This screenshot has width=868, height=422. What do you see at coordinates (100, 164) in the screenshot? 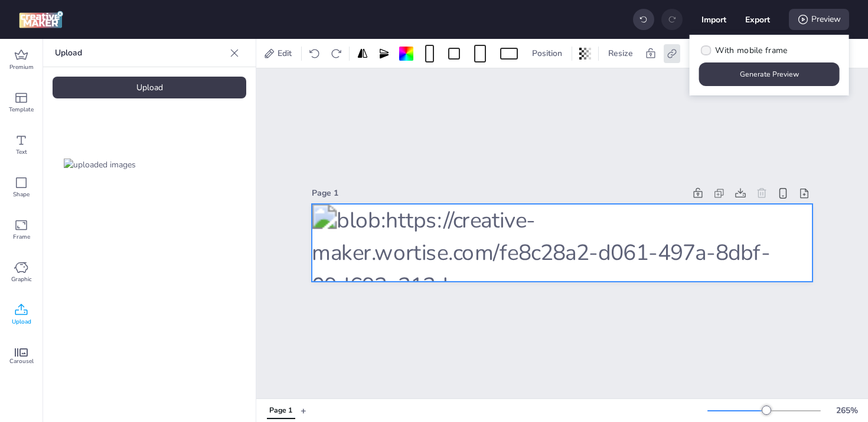
I see `img: uploaded images` at bounding box center [100, 164].